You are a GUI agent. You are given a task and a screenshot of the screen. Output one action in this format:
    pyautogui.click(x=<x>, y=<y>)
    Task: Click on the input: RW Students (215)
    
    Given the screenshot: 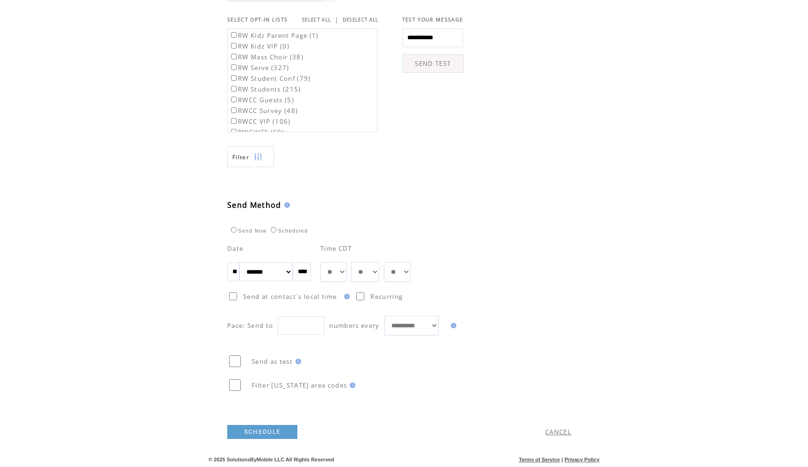 What is the action you would take?
    pyautogui.click(x=234, y=89)
    